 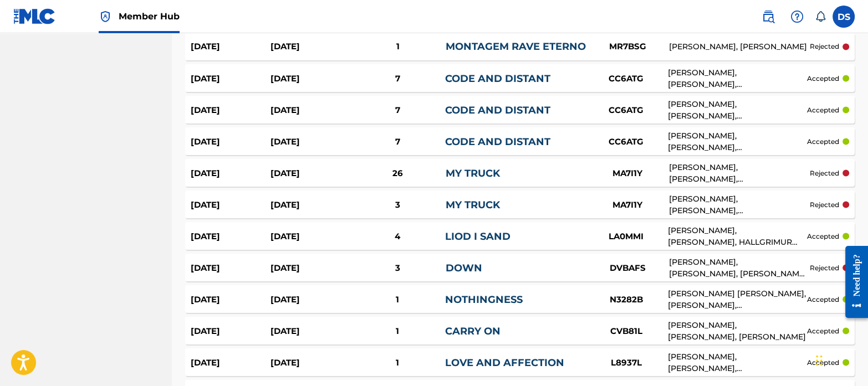 What do you see at coordinates (484, 299) in the screenshot?
I see `a: NOTHINGNESS` at bounding box center [484, 299].